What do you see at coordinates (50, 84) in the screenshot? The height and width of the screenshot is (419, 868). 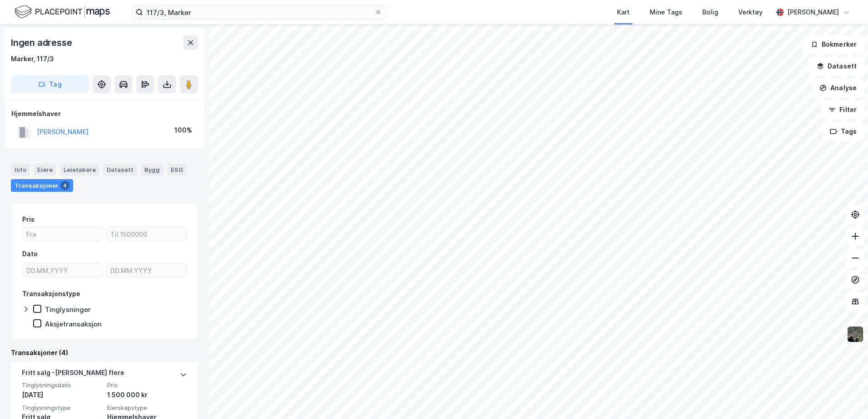 I see `button: Tag` at bounding box center [50, 84].